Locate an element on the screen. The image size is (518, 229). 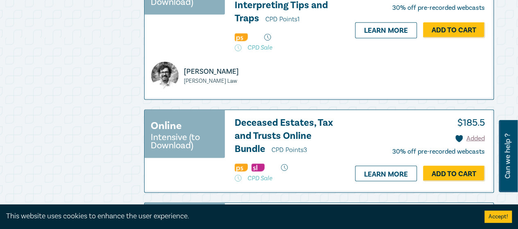
span: Can we help ? is located at coordinates (507, 156).